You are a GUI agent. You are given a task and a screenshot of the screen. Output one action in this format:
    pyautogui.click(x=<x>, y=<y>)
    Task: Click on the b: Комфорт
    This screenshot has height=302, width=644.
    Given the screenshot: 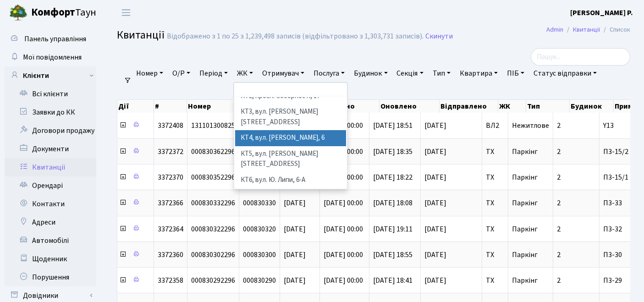 What is the action you would take?
    pyautogui.click(x=53, y=12)
    